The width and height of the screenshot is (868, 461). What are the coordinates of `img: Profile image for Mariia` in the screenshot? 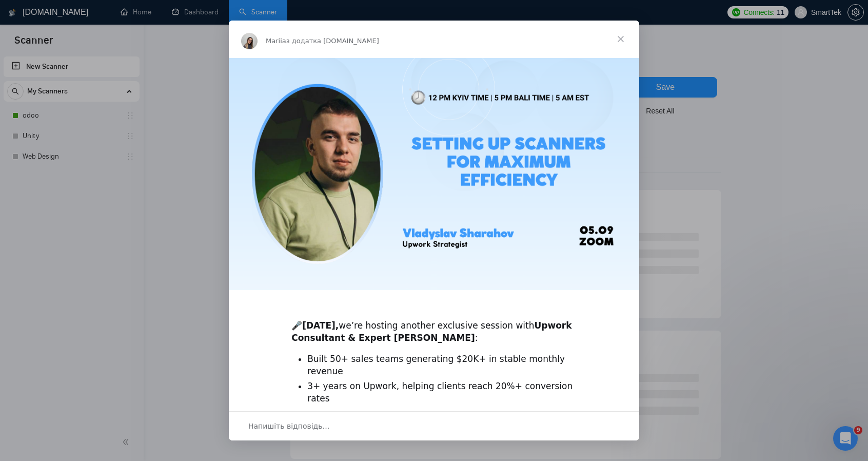 It's located at (249, 41).